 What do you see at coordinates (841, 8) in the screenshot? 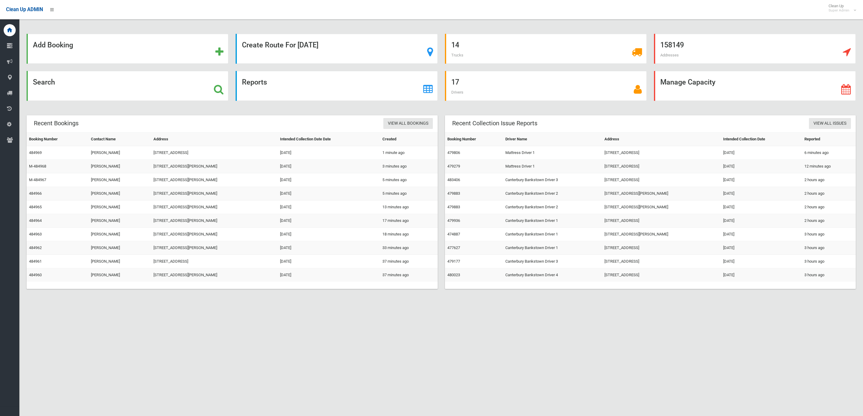
I see `span: Clean Up` at bounding box center [841, 8].